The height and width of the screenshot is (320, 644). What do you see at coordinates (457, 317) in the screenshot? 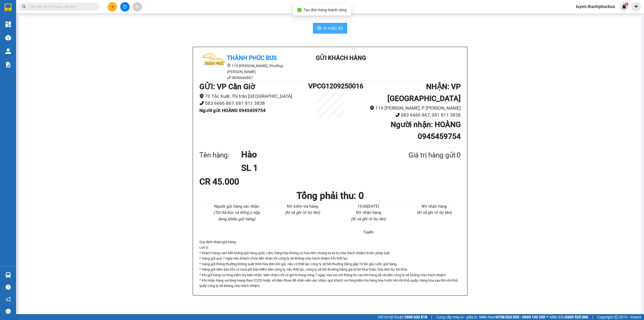
I see `span: Cung cấp máy in - giấy in:` at bounding box center [457, 317].